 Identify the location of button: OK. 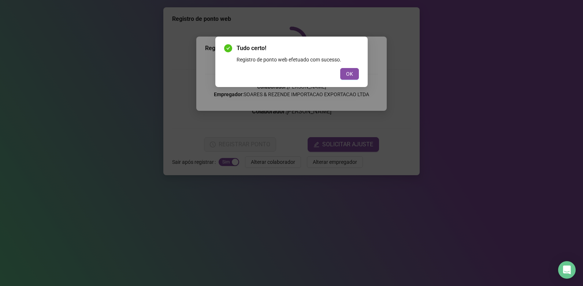
(349, 74).